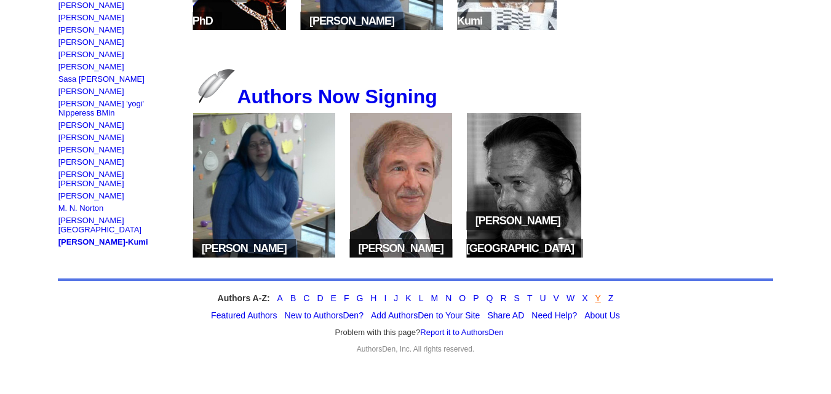 This screenshot has width=831, height=394. Describe the element at coordinates (490, 298) in the screenshot. I see `a: Q` at that location.